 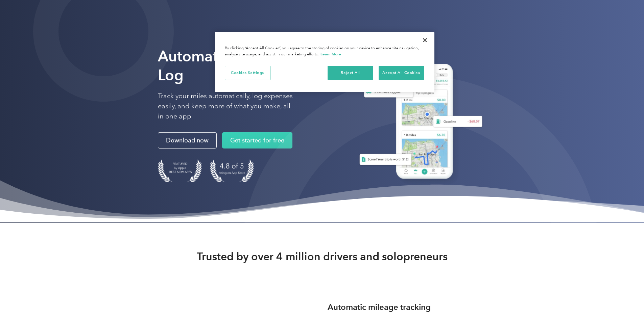 What do you see at coordinates (331, 54) in the screenshot?
I see `a: More information about your privacy, opens in a new tab` at bounding box center [331, 54].